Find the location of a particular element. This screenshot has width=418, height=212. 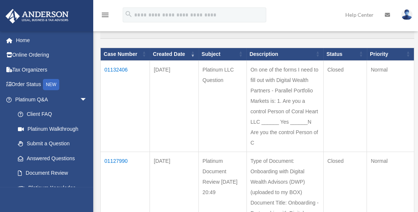

th: Description: activate to sort column ascending is located at coordinates (285, 54).